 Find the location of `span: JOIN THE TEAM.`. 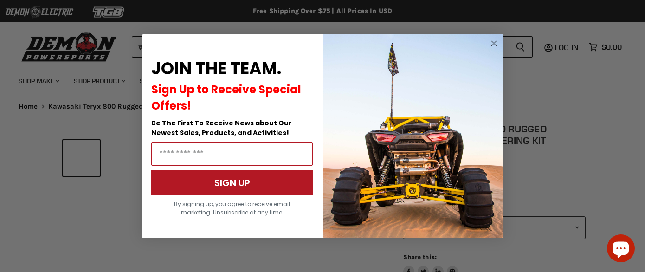

span: JOIN THE TEAM. is located at coordinates (216, 68).